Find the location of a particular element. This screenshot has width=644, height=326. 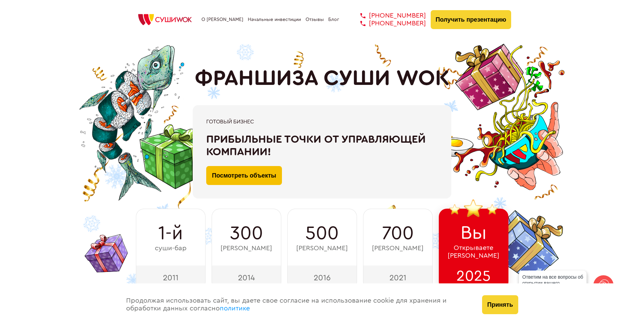

div: 2016 is located at coordinates (322, 278).